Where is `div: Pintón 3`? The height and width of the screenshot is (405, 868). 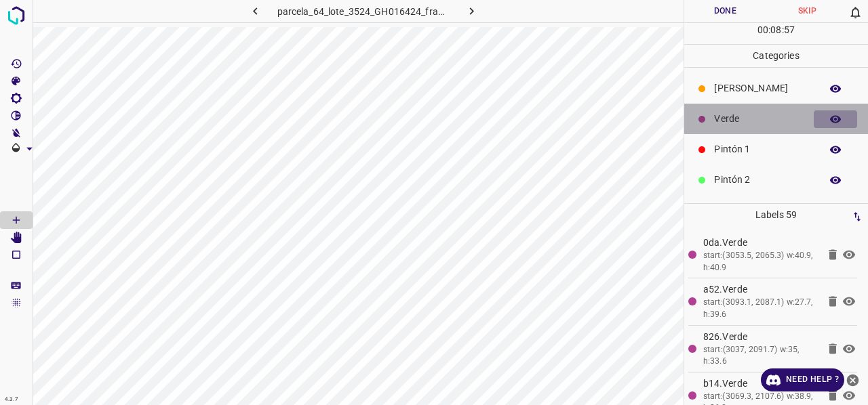
div: Pintón 3 is located at coordinates (776, 210).